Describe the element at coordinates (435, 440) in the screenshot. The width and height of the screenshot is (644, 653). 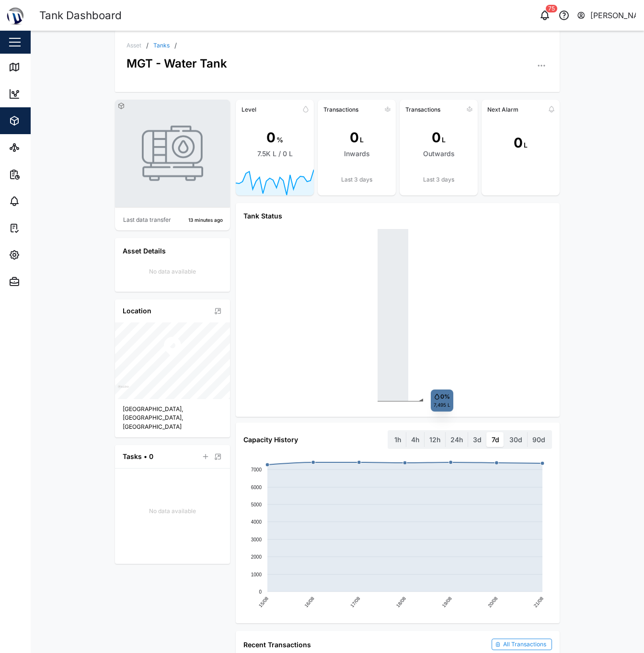
I see `label: 12h` at that location.